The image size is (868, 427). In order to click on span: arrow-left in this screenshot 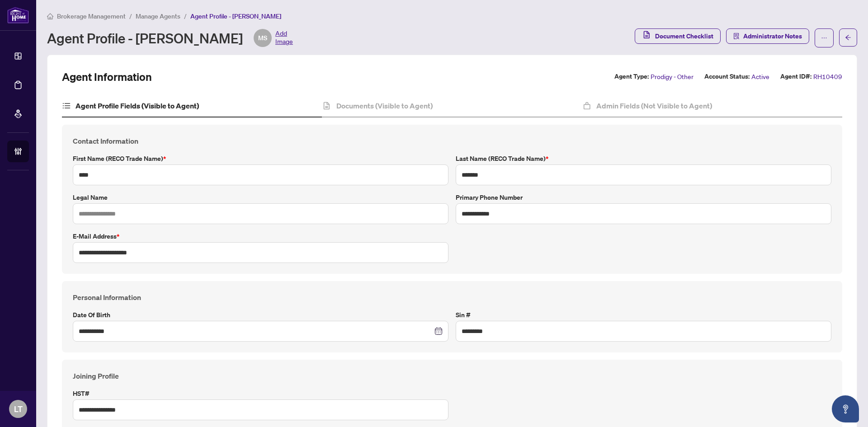, I will do `click(848, 37)`.